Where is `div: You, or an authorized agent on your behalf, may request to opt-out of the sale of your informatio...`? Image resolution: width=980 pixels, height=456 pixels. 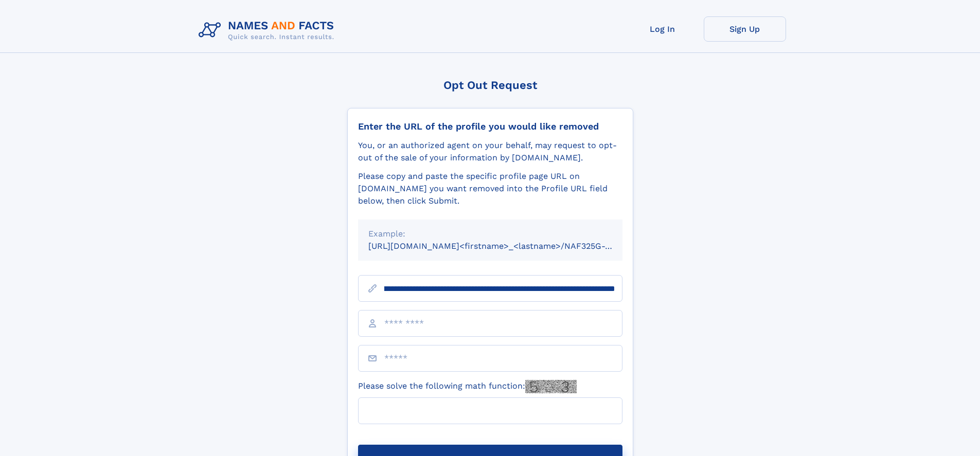
div: You, or an authorized agent on your behalf, may request to opt-out of the sale of your informatio... is located at coordinates (490, 152).